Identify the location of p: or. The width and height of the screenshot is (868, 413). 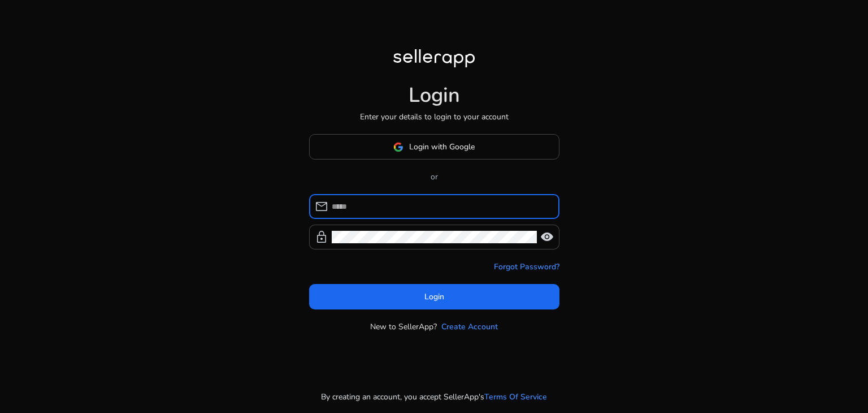
(434, 176).